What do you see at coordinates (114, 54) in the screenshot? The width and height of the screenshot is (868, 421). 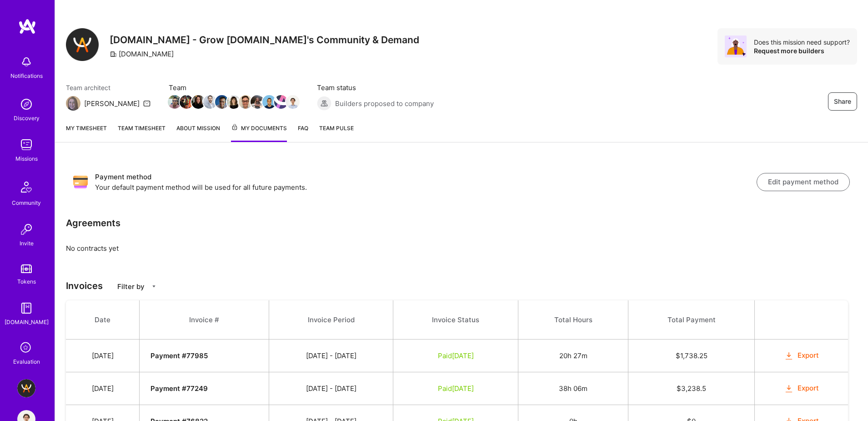 I see `i: icon CompanyGray` at bounding box center [114, 54].